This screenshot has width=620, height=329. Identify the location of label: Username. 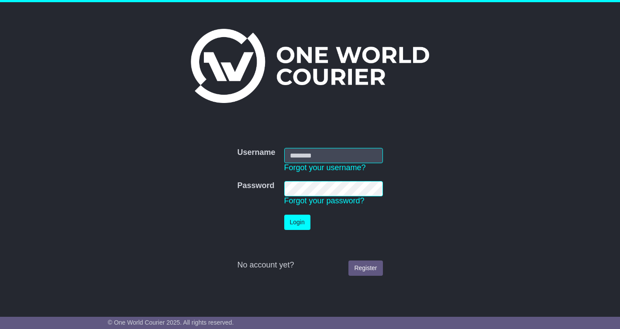
(256, 153).